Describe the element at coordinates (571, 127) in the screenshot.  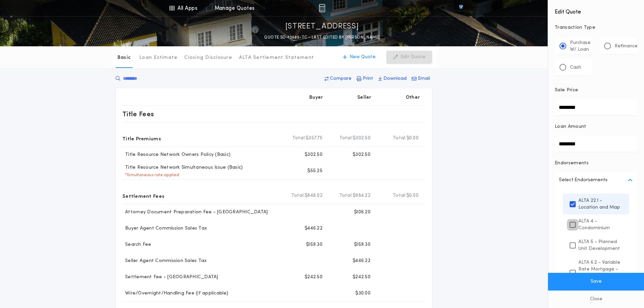
I see `p: Loan Amount` at that location.